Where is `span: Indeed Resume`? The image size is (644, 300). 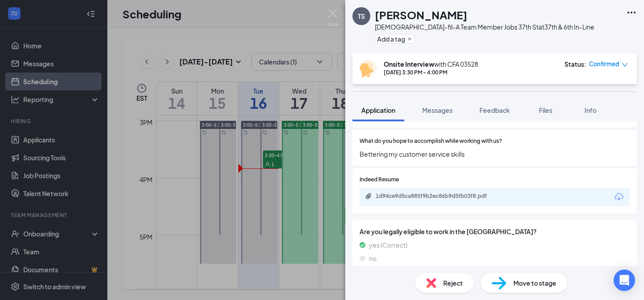
span: Indeed Resume is located at coordinates (379, 180).